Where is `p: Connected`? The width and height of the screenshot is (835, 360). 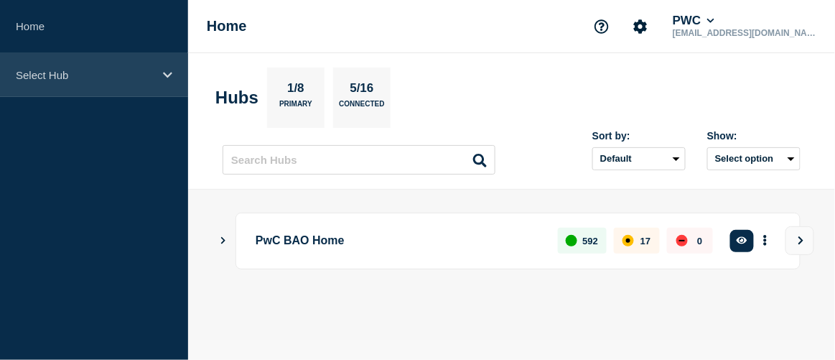
p: Connected is located at coordinates (361, 107).